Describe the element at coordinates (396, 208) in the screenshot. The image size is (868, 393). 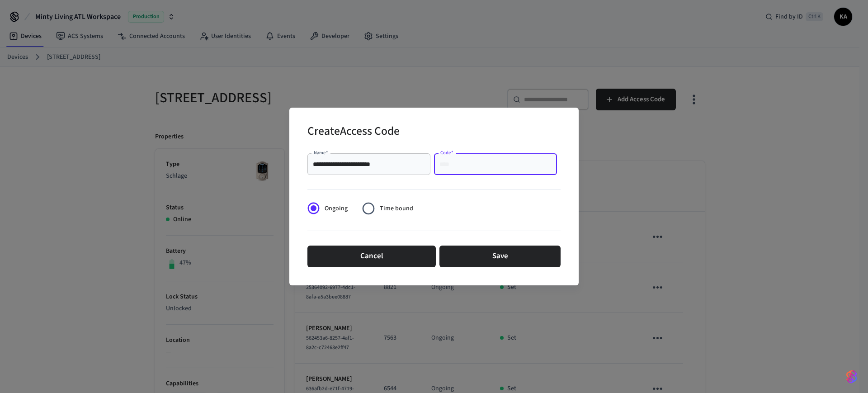
I see `span: Time bound` at that location.